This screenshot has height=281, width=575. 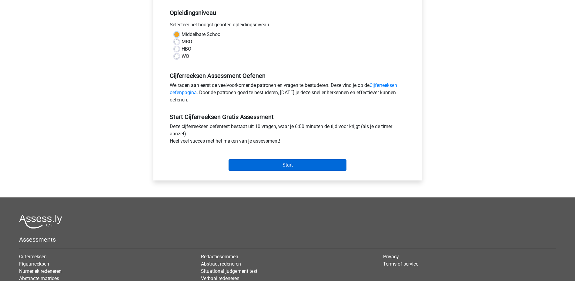 I want to click on label: HBO, so click(x=186, y=49).